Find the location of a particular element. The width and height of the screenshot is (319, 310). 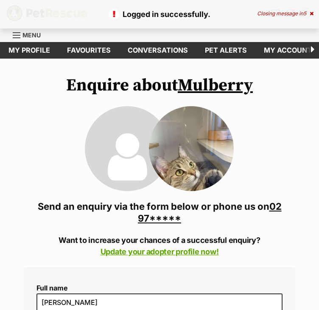

h3: Send an enquiry via the form below or phone us on is located at coordinates (160, 212).